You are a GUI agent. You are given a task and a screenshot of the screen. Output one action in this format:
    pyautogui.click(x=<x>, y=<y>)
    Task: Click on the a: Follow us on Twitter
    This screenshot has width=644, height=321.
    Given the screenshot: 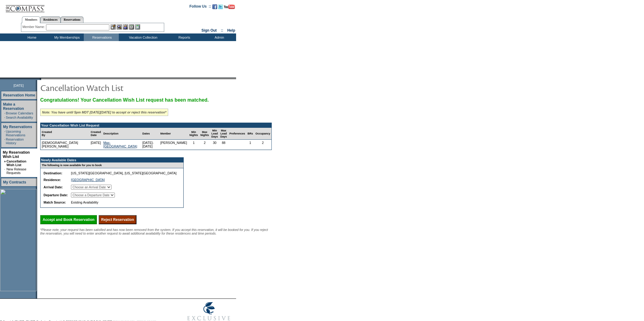 What is the action you would take?
    pyautogui.click(x=221, y=8)
    